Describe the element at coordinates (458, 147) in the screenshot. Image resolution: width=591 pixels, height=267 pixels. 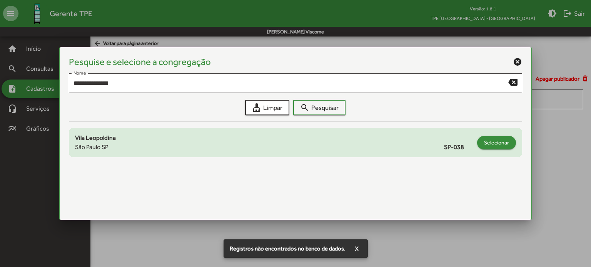
I see `span: SP-038` at that location.